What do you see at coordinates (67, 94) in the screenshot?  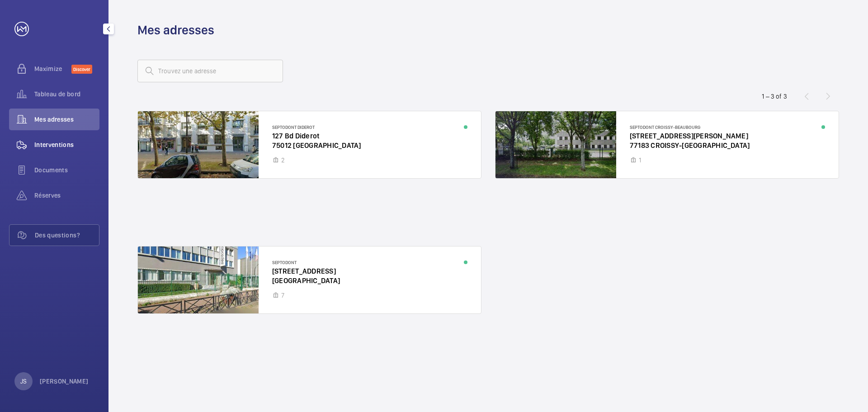 I see `span: Tableau de bord` at bounding box center [67, 94].